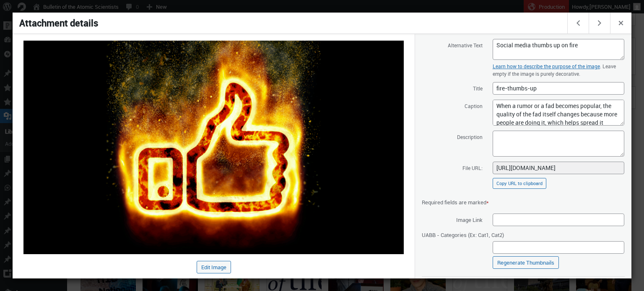  Describe the element at coordinates (452, 106) in the screenshot. I see `label: Caption` at that location.